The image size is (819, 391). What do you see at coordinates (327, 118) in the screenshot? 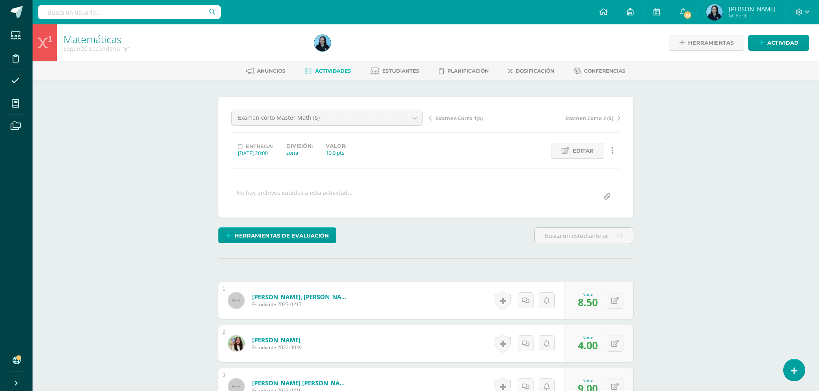
I see `a: Examen corto Master Math (S)` at bounding box center [327, 118].